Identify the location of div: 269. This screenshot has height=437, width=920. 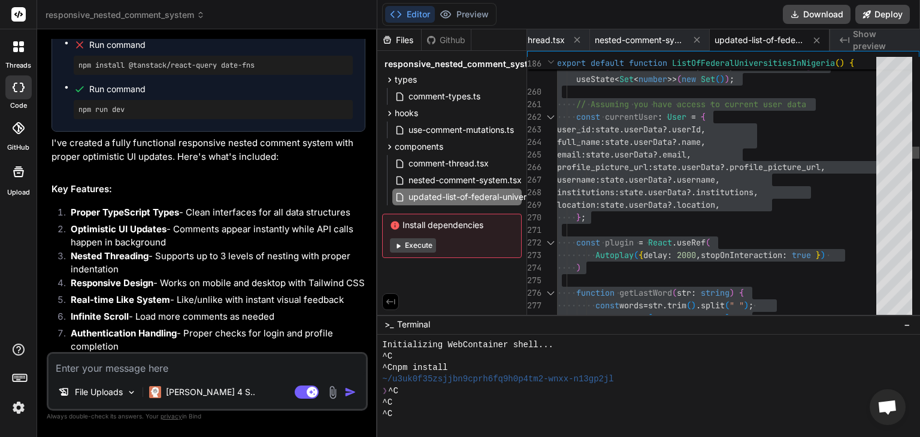
(534, 205).